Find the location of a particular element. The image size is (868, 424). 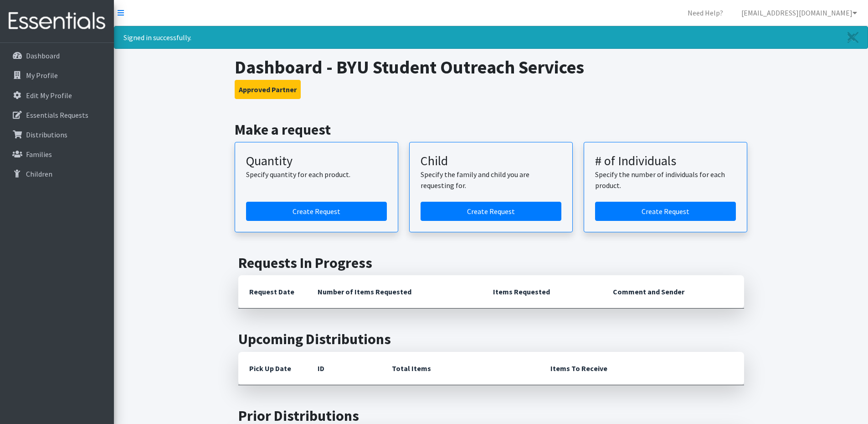

a: Edit My Profile is located at coordinates (57, 95).